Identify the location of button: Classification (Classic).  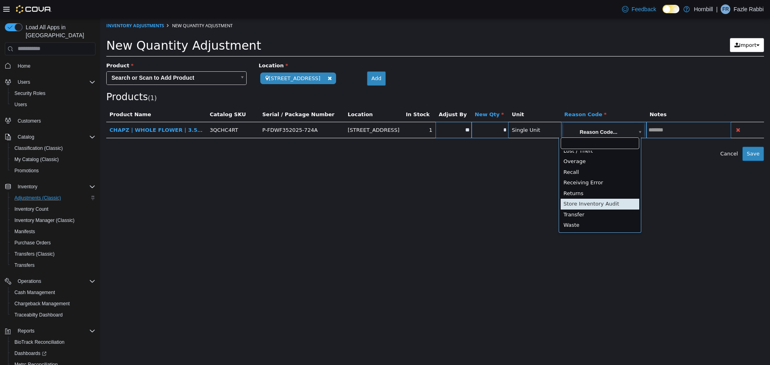
(53, 148).